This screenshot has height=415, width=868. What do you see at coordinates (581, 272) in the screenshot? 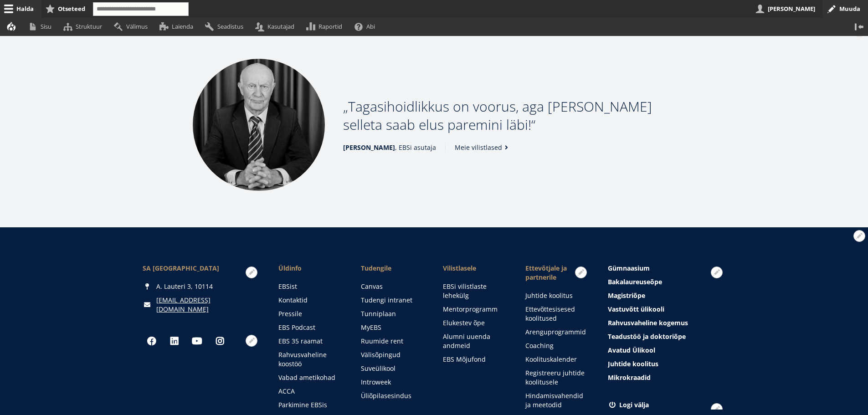
I see `button: Avatud Põhinavigatsioon seaded` at bounding box center [581, 272].